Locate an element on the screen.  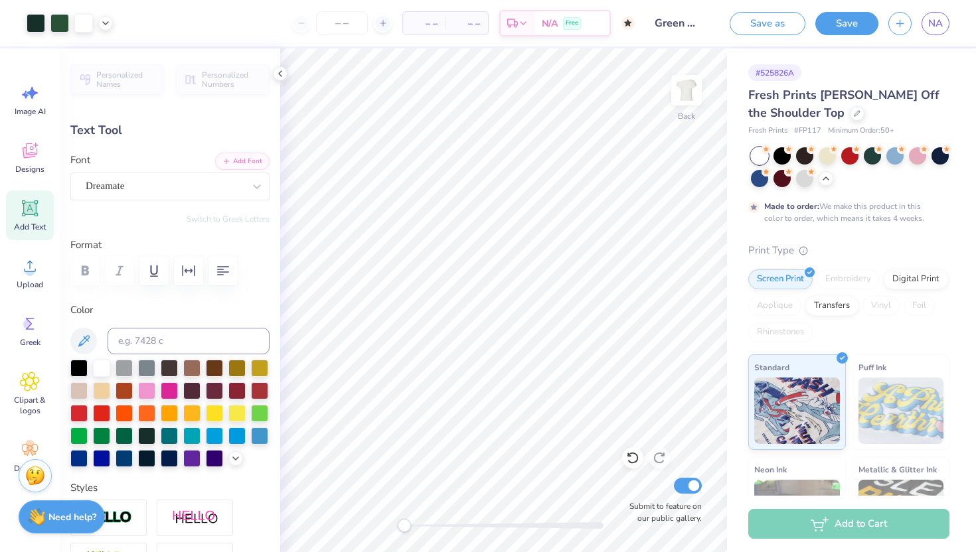
button: Save as is located at coordinates (767, 23).